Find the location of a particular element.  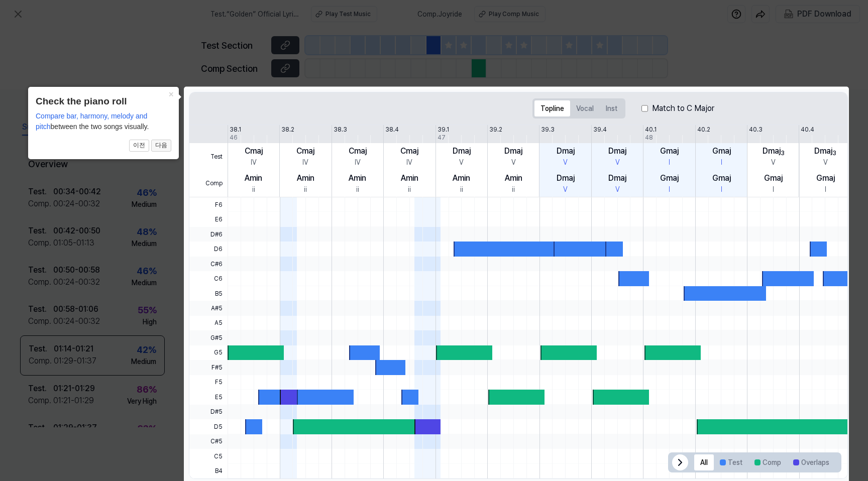

div: 47 is located at coordinates (442, 138).